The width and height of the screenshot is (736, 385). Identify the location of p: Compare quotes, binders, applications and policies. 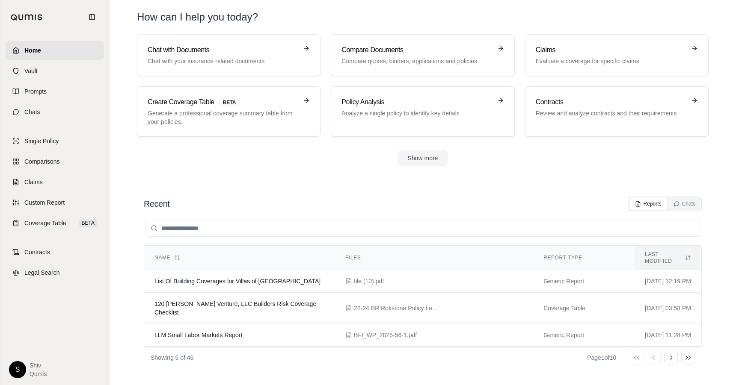
(416, 61).